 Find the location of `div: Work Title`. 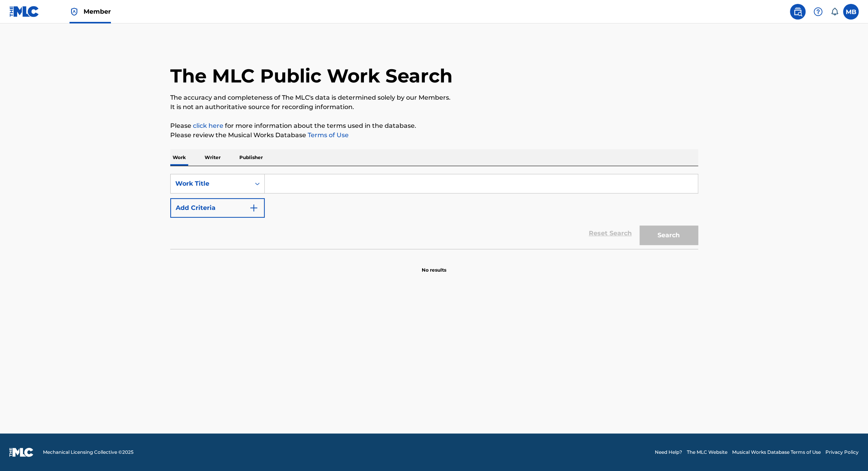

div: Work Title is located at coordinates (211, 184).